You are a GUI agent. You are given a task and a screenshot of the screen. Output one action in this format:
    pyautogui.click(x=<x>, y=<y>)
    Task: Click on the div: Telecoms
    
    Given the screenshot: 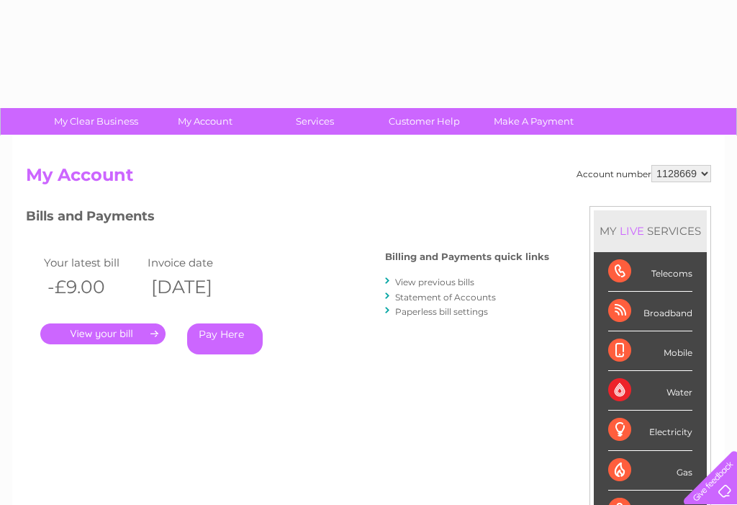 What is the action you would take?
    pyautogui.click(x=650, y=271)
    